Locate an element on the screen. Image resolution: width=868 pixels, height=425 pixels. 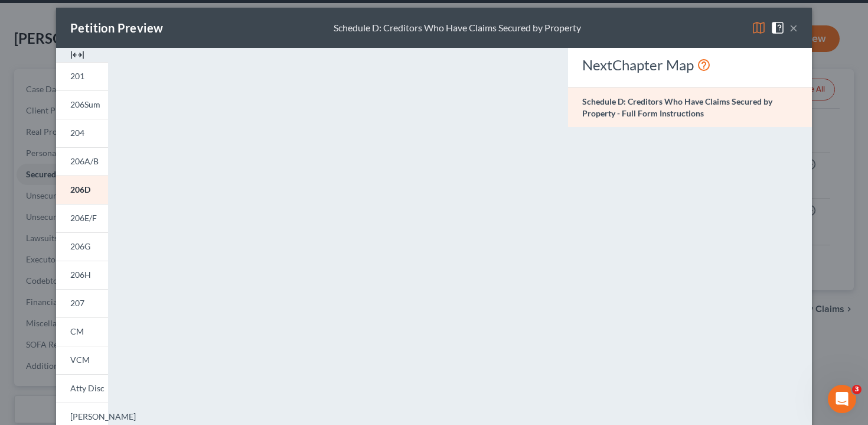
span: 206H is located at coordinates (80, 274).